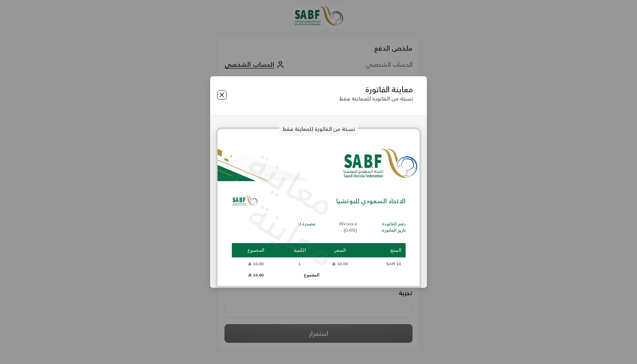  What do you see at coordinates (383, 250) in the screenshot?
I see `th: المنتج` at bounding box center [383, 250].